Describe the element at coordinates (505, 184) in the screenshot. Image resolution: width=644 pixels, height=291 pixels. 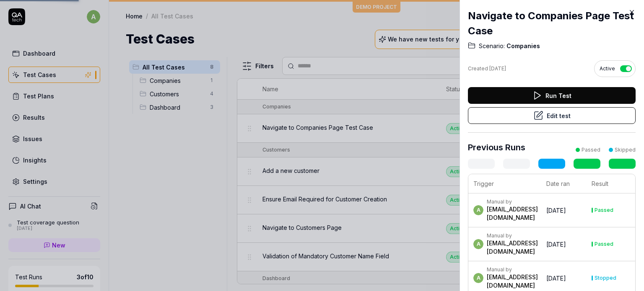
I see `th: Trigger` at that location.